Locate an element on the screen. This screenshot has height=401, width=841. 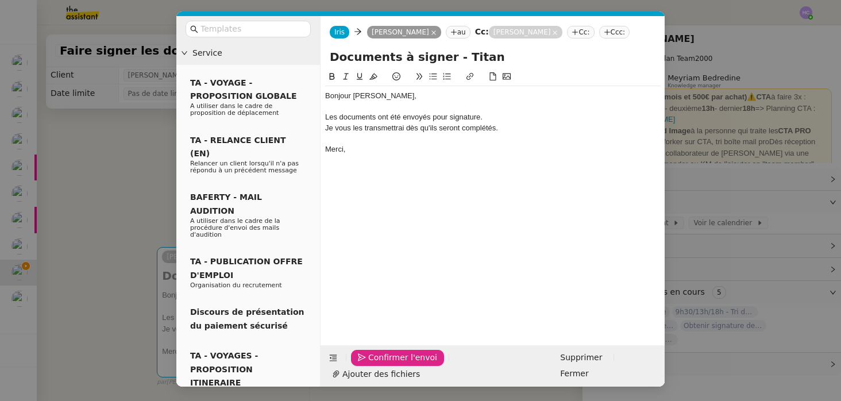
span: Ajouter des fichiers is located at coordinates (381, 374).